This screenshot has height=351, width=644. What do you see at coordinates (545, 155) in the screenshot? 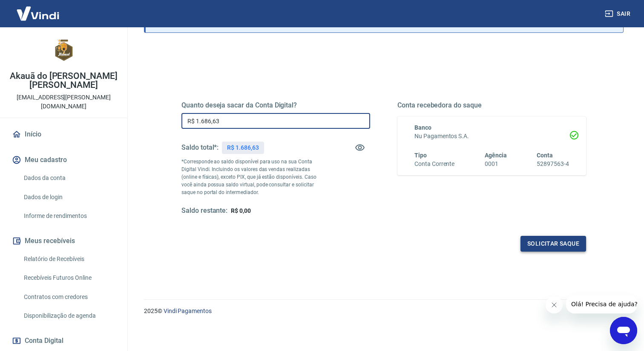
I see `span: Conta` at bounding box center [545, 155].